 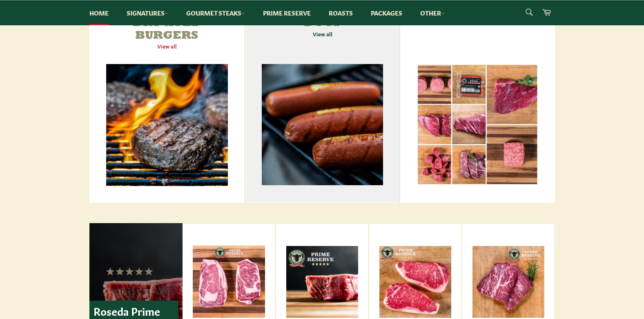 I want to click on img: Prime Reserve Filet Mignon, so click(x=322, y=282).